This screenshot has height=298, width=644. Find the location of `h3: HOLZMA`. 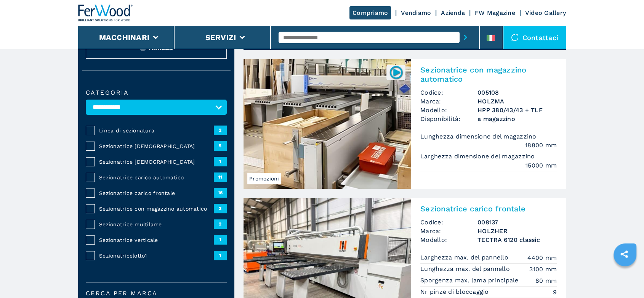

h3: HOLZMA is located at coordinates (517, 101).